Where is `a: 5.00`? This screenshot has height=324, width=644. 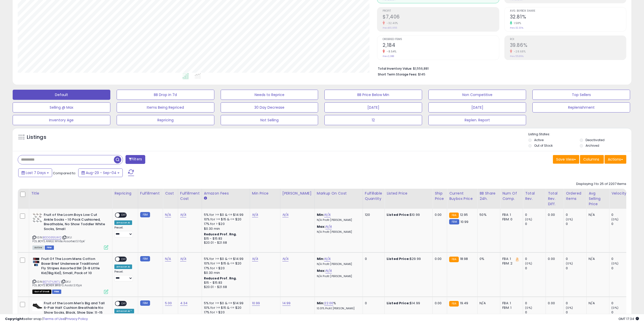 a: 5.00 is located at coordinates (169, 303).